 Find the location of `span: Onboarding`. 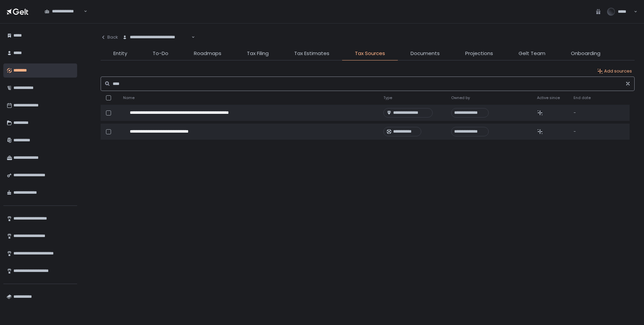

span: Onboarding is located at coordinates (586, 53).